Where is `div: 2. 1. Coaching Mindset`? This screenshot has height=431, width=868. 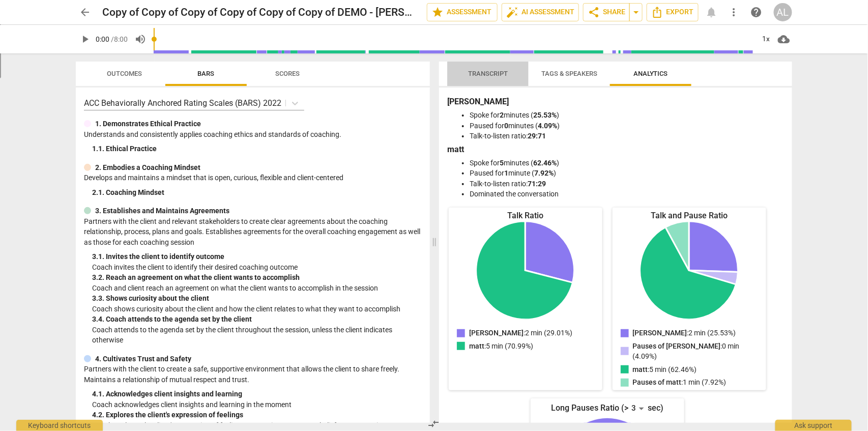
div: 2. 1. Coaching Mindset is located at coordinates (257, 192).